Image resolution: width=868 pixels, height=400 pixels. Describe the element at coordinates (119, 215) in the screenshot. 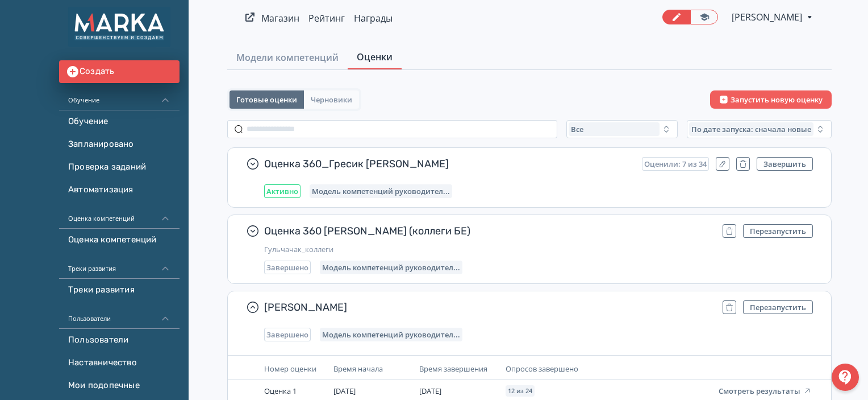

I see `div: Оценка компетенций` at that location.